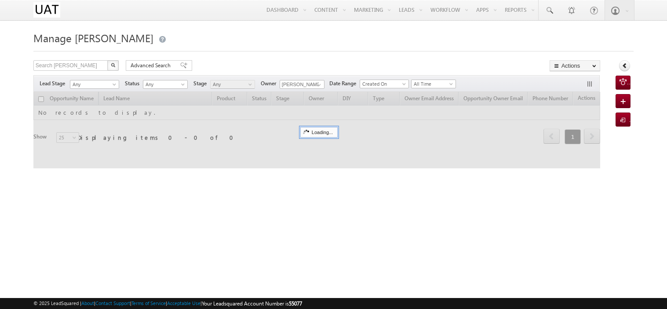 This screenshot has height=309, width=667. What do you see at coordinates (113, 65) in the screenshot?
I see `img: Search` at bounding box center [113, 65].